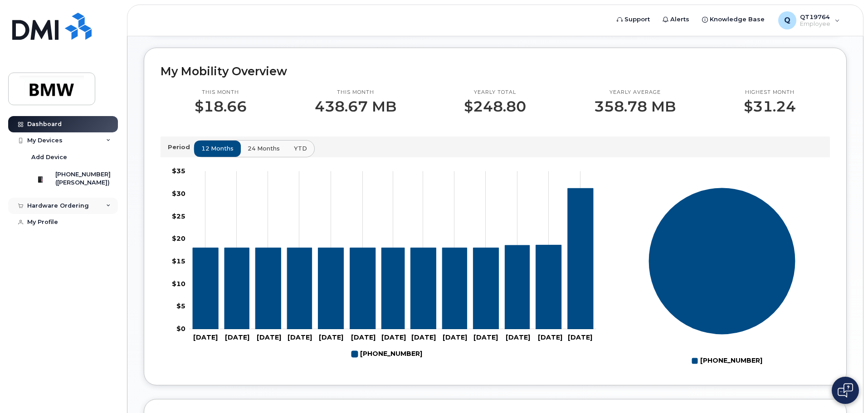 This screenshot has width=868, height=413. Describe the element at coordinates (178, 171) in the screenshot. I see `tspan: $35` at that location.